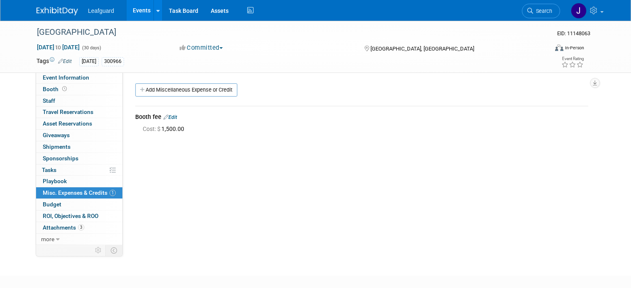 The height and width of the screenshot is (288, 631). What do you see at coordinates (579, 11) in the screenshot?
I see `img: Jonathan Zargo` at bounding box center [579, 11].